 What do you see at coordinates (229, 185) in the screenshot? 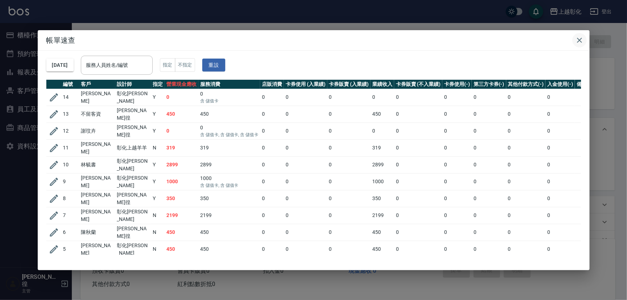
I see `p: 含 儲值卡, 含 儲值卡` at bounding box center [229, 185].